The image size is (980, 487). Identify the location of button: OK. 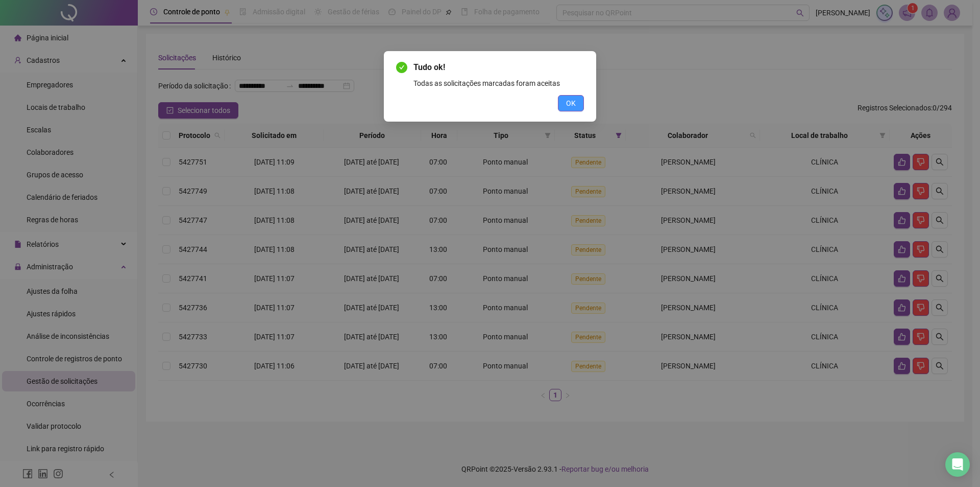
(571, 103).